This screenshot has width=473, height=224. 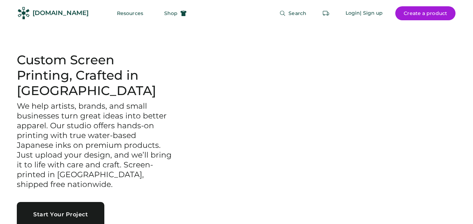 What do you see at coordinates (326, 13) in the screenshot?
I see `button: Retrieve an order` at bounding box center [326, 13].